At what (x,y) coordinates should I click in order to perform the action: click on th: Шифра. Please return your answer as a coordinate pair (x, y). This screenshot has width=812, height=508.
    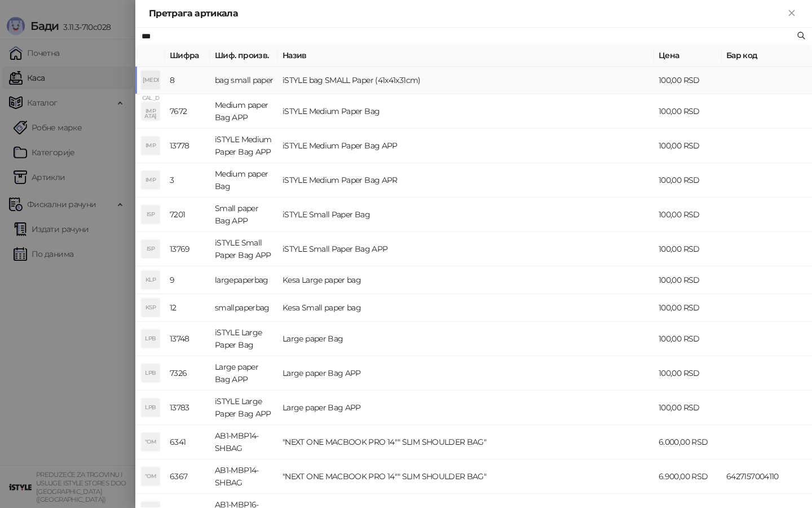
    Looking at the image, I should click on (188, 56).